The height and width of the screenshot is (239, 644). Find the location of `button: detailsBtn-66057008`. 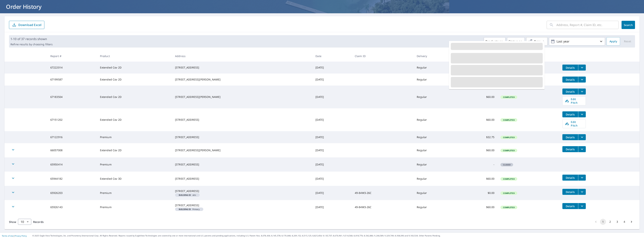

button: detailsBtn-66057008 is located at coordinates (570, 149).